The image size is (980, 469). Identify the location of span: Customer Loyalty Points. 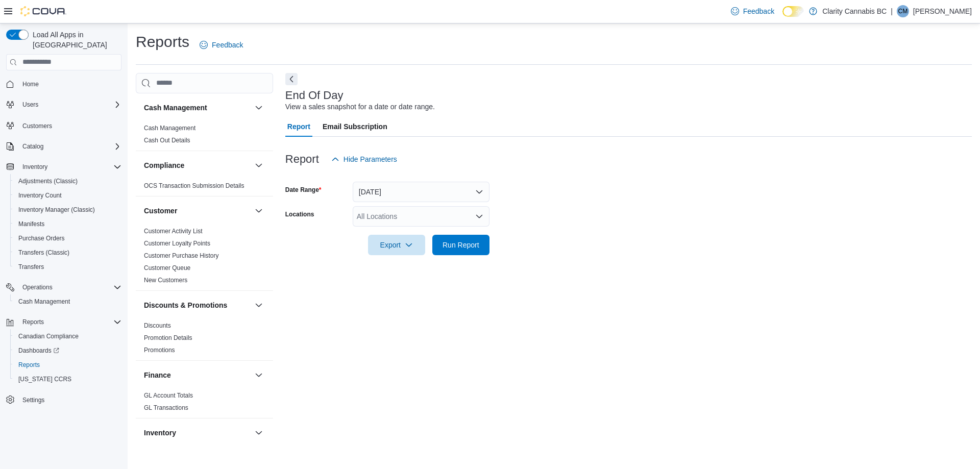
(177, 244).